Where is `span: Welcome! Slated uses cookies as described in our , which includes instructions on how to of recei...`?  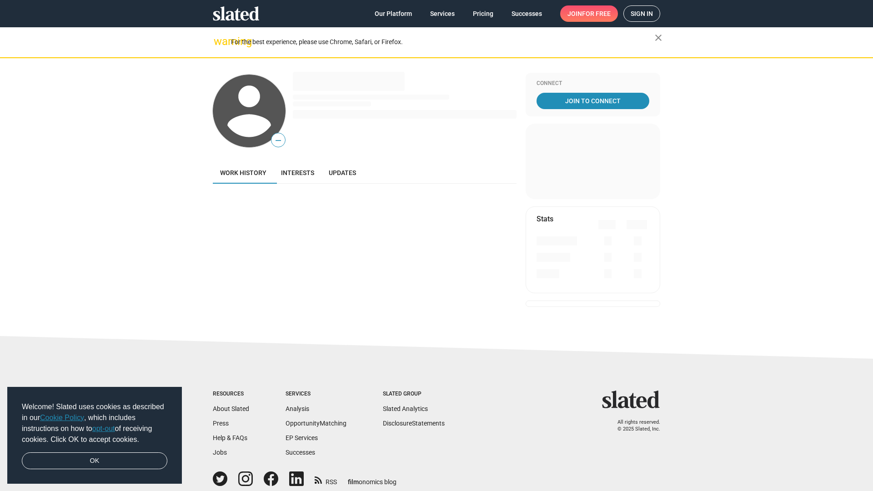
span: Welcome! Slated uses cookies as described in our , which includes instructions on how to of recei... is located at coordinates (95, 423).